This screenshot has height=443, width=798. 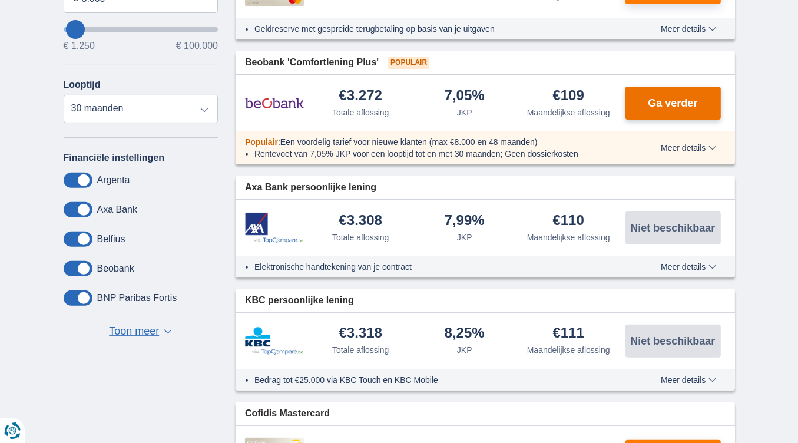 I want to click on li: Bedrag tot €25.000 via KBC Touch en KBC Mobile, so click(x=436, y=380).